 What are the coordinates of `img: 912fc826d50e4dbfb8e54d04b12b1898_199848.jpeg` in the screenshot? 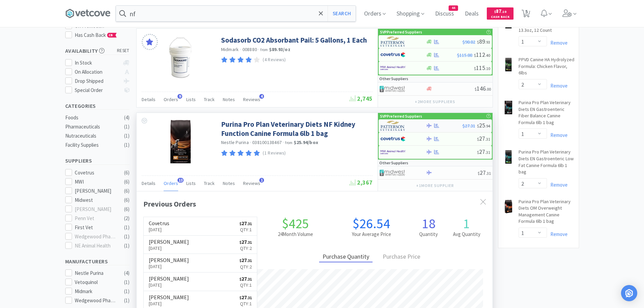 It's located at (509, 157).